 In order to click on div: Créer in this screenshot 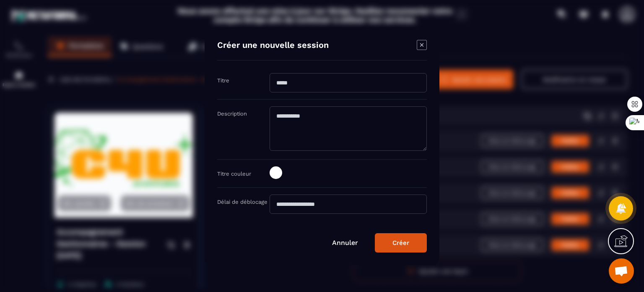, I will do `click(401, 243)`.